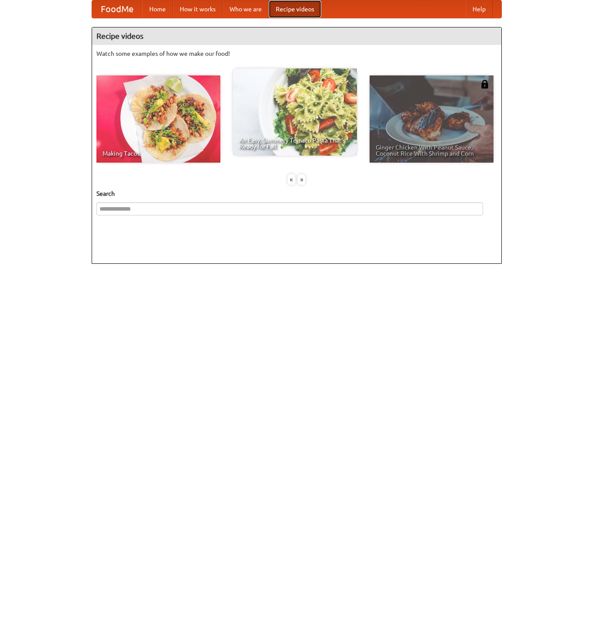 The width and height of the screenshot is (593, 617). Describe the element at coordinates (117, 9) in the screenshot. I see `a: FoodMe` at that location.